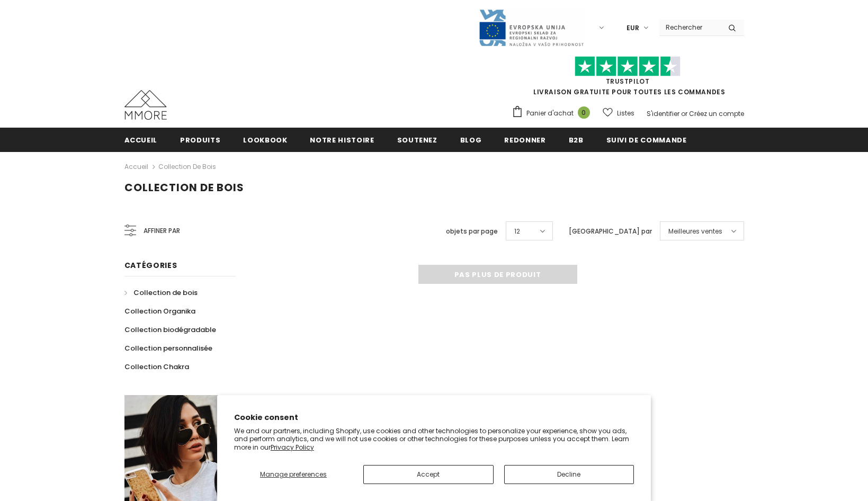  What do you see at coordinates (145, 105) in the screenshot?
I see `img: Cas MMORE` at bounding box center [145, 105].